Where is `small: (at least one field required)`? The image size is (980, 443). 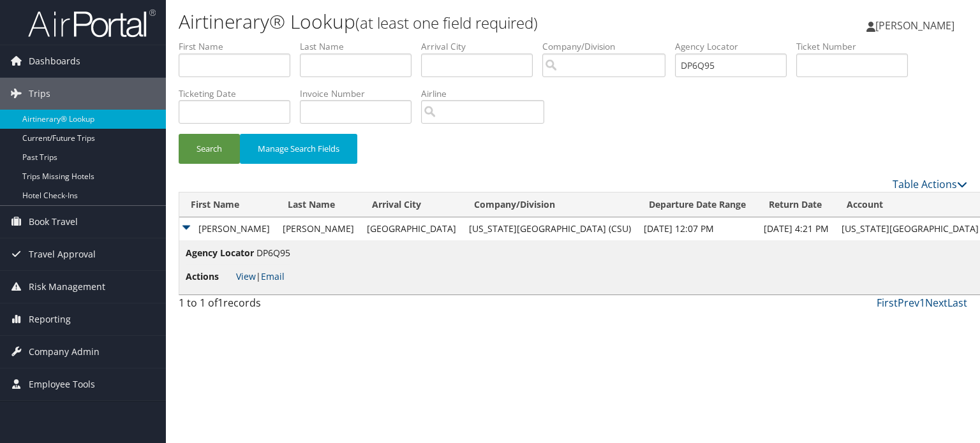
small: (at least one field required) is located at coordinates (447, 22).